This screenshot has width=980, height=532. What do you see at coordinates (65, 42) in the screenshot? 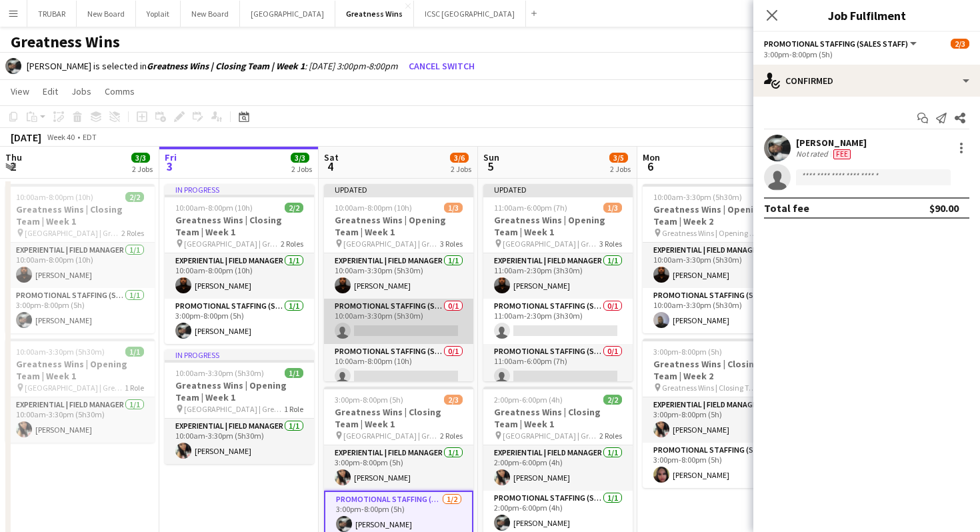
I see `h1: Greatness Wins` at bounding box center [65, 42].